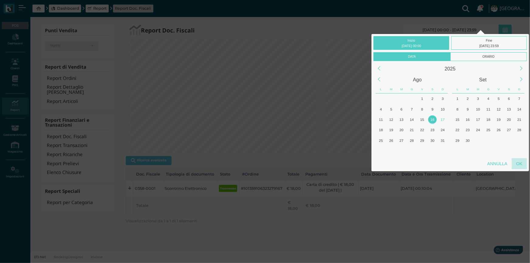  What do you see at coordinates (468, 119) in the screenshot?
I see `div: 16` at bounding box center [468, 119].